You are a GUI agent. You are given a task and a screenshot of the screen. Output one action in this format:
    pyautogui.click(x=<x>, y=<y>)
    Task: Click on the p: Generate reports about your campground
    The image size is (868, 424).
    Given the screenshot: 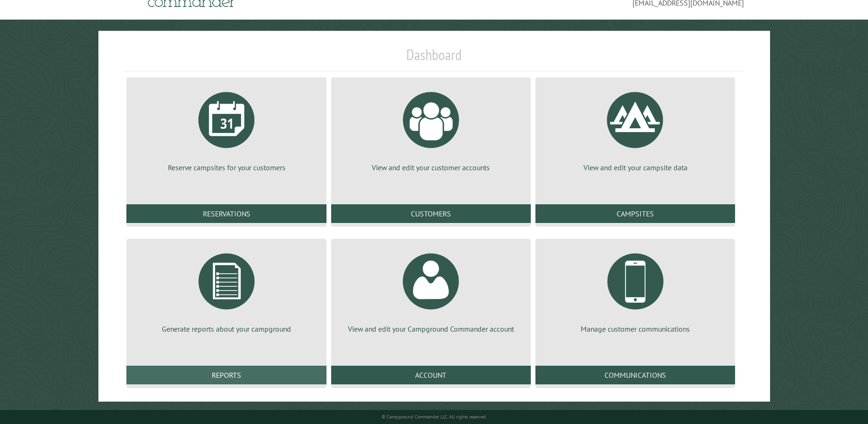 What is the action you would take?
    pyautogui.click(x=226, y=328)
    